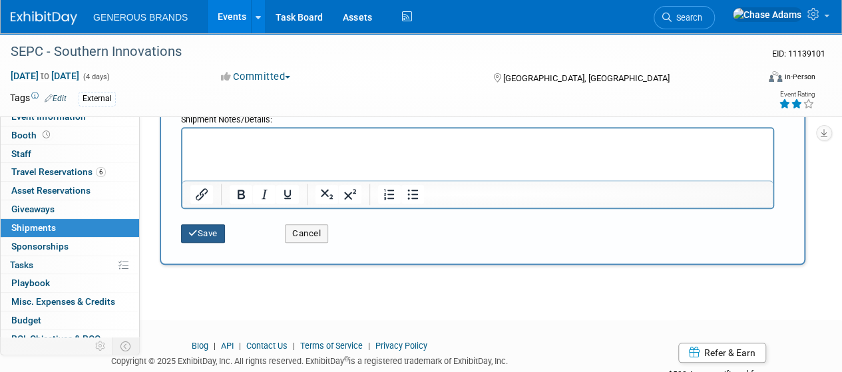  I want to click on a: Edit, so click(55, 98).